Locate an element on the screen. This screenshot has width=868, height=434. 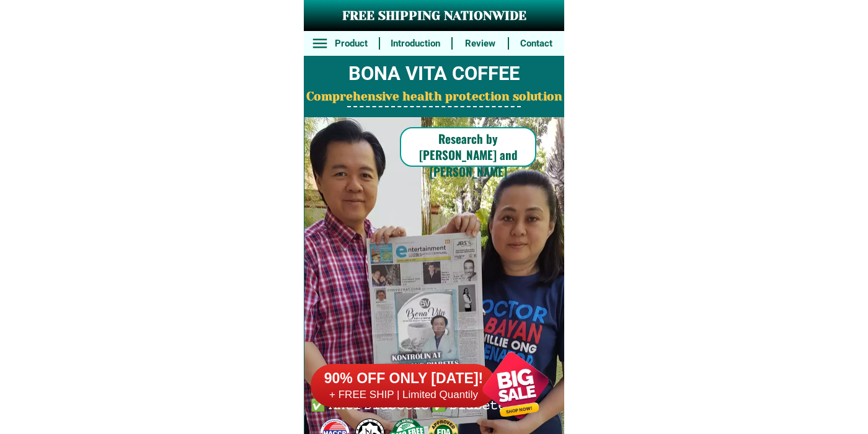
h6: Introduction is located at coordinates (415, 44).